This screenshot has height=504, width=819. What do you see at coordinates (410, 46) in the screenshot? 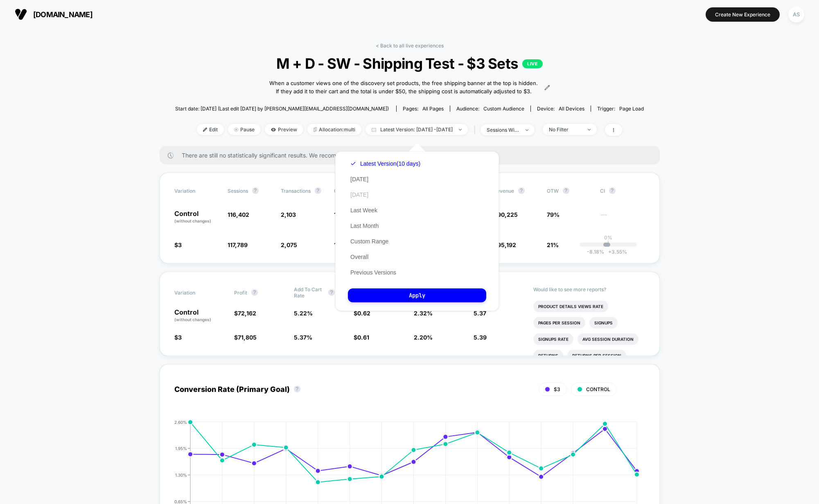
I see `a: < Back to all live experiences` at bounding box center [410, 46].